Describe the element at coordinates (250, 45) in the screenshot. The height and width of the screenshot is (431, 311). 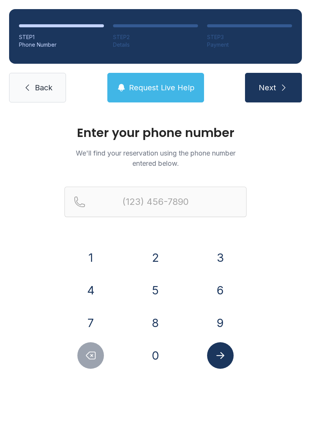
I see `div: Payment` at that location.